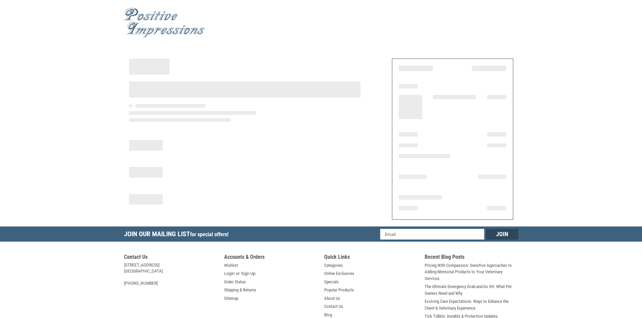 The height and width of the screenshot is (318, 642). I want to click on h5: Join Our Mailing List, so click(178, 235).